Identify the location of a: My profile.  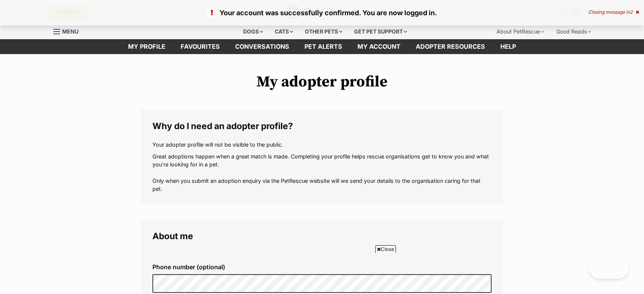
(146, 46).